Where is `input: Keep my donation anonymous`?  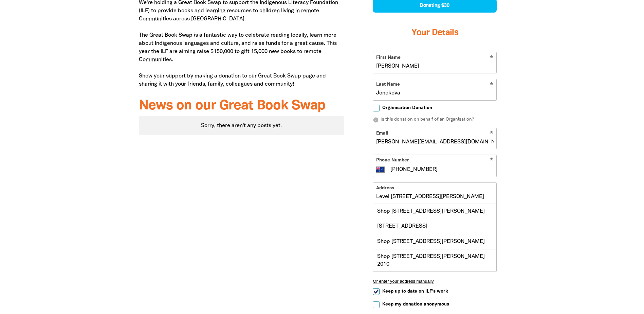
input: Keep my donation anonymous is located at coordinates (376, 305).